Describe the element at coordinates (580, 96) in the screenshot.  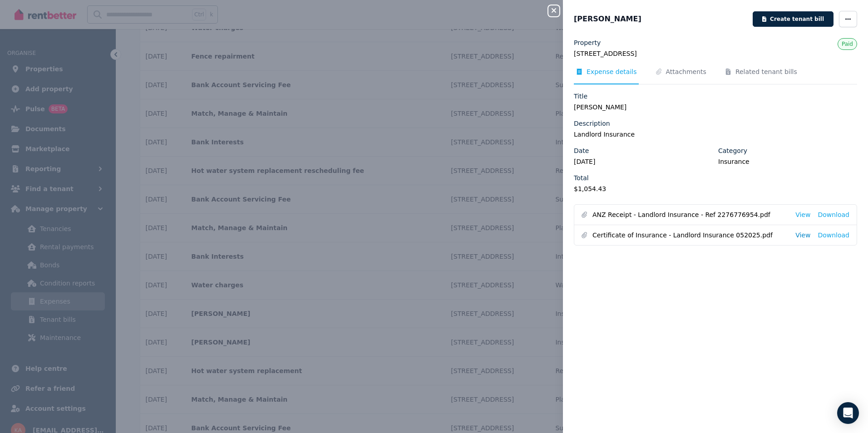
I see `label: Title` at that location.